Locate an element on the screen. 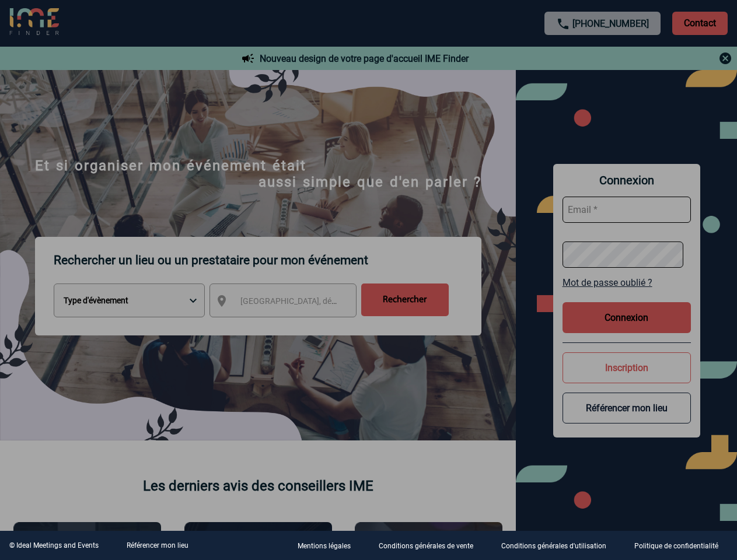 The width and height of the screenshot is (737, 560). p: Conditions générales de vente is located at coordinates (426, 547).